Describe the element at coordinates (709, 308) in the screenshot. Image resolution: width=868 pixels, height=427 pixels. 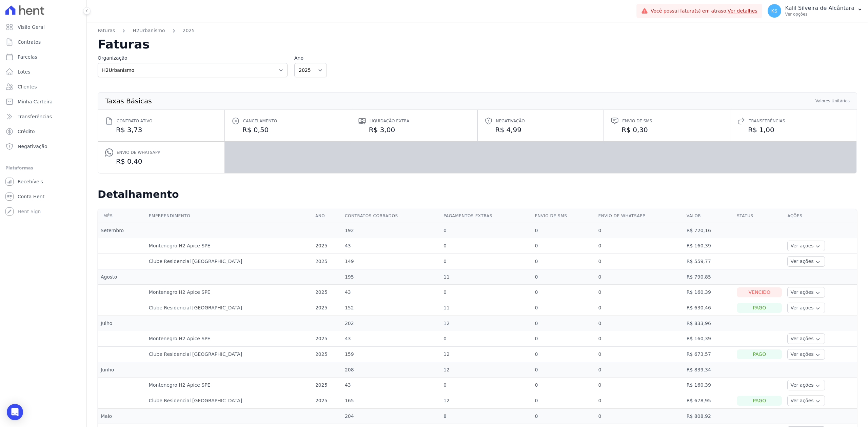
I see `td: R$ 630,46` at that location.